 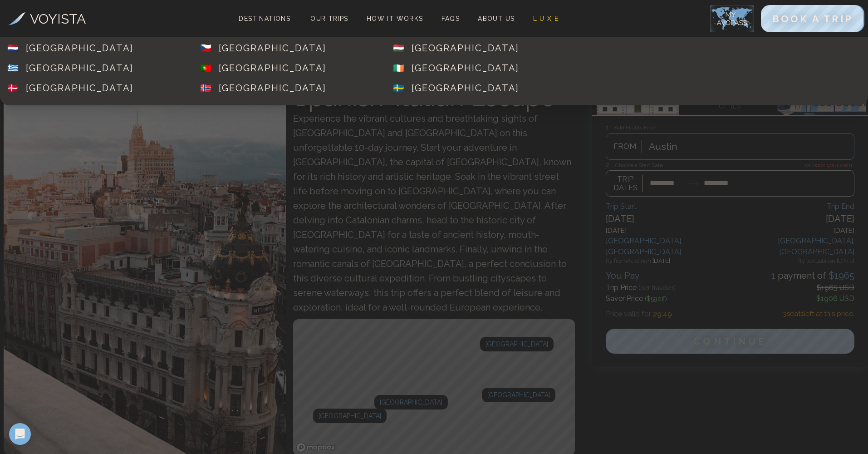 What do you see at coordinates (813, 19) in the screenshot?
I see `span: BOOK A TRIP` at bounding box center [813, 19].